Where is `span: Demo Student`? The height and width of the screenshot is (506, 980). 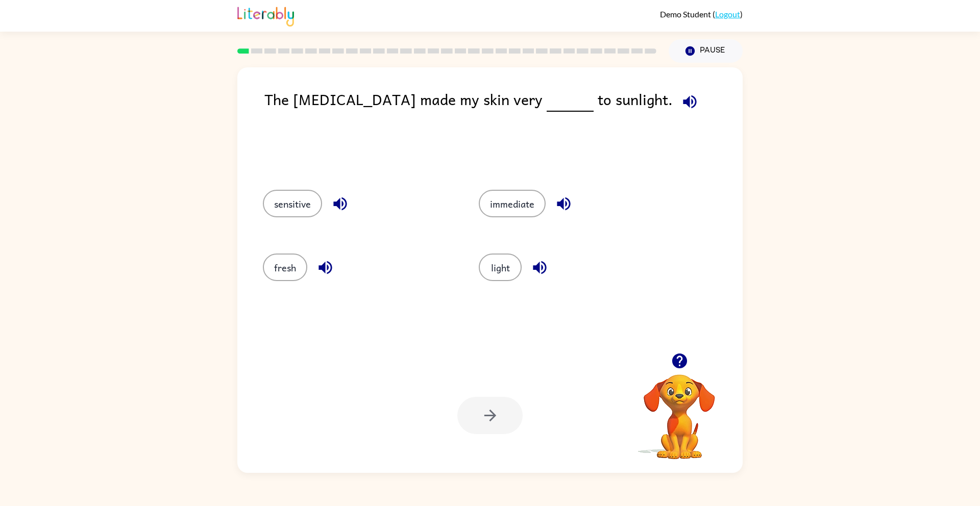 span: Demo Student is located at coordinates (686, 14).